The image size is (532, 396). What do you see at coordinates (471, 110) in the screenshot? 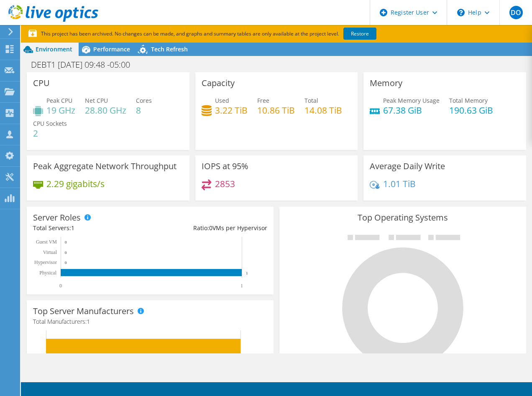
I see `h4: 190.63 GiB` at bounding box center [471, 110].